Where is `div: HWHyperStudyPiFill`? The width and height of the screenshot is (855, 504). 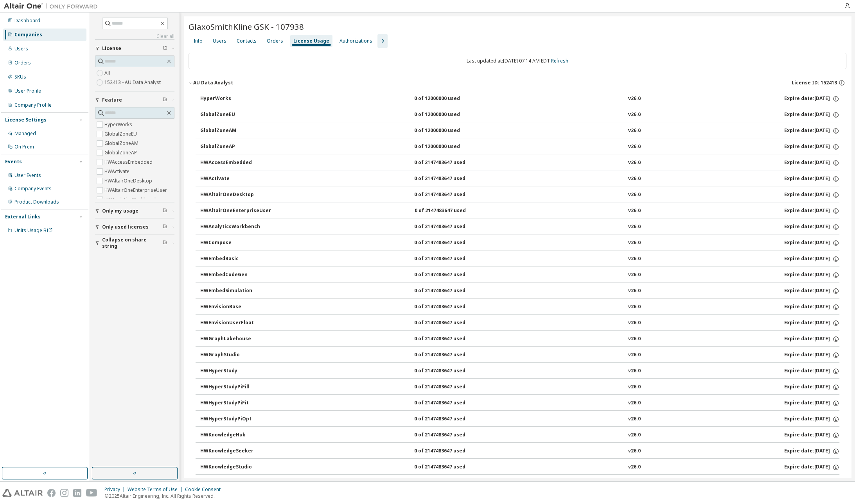 div: HWHyperStudyPiFill is located at coordinates (235, 388).